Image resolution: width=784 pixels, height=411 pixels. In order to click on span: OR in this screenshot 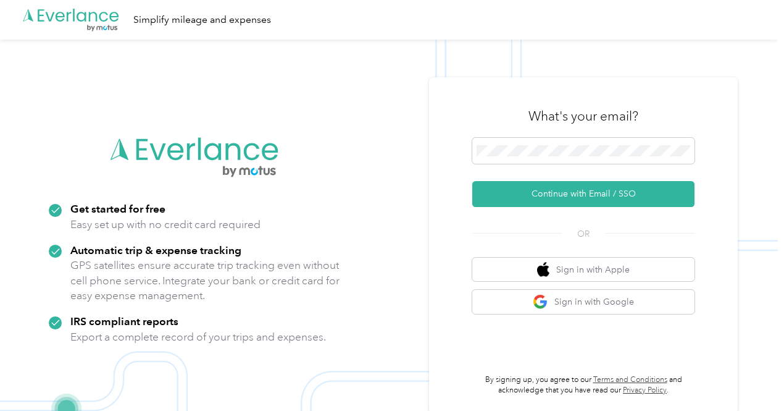, I will do `click(584, 233)`.